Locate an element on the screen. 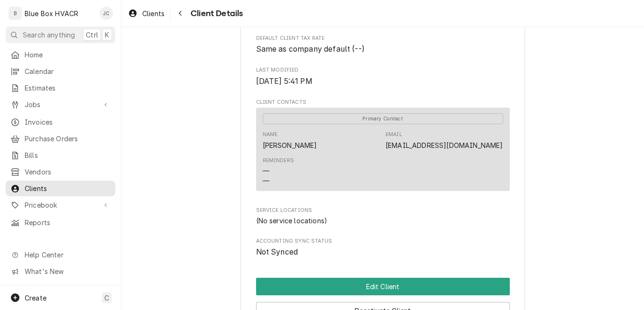 The height and width of the screenshot is (310, 644). span: Search anything is located at coordinates (49, 35).